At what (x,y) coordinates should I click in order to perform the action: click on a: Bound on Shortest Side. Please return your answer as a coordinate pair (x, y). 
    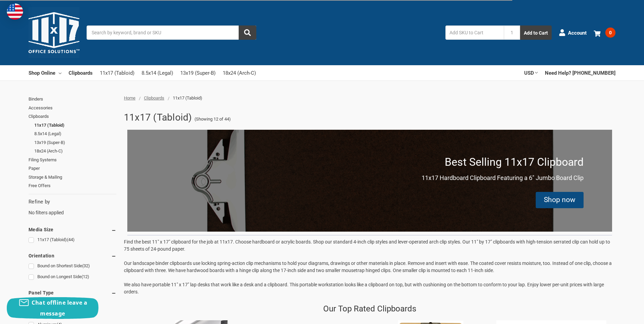
    Looking at the image, I should click on (72, 266).